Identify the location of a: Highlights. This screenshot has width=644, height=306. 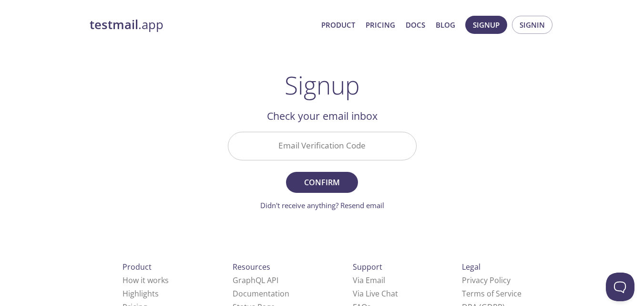
(141, 293).